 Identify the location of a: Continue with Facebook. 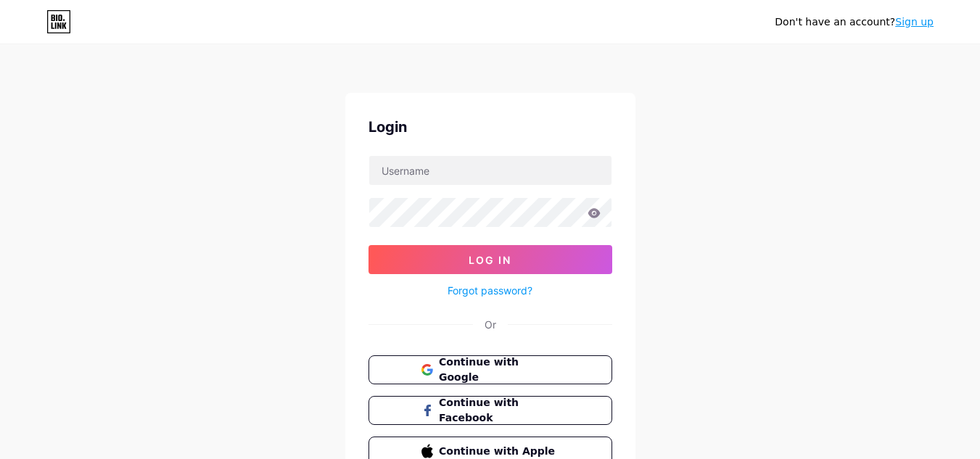
(490, 410).